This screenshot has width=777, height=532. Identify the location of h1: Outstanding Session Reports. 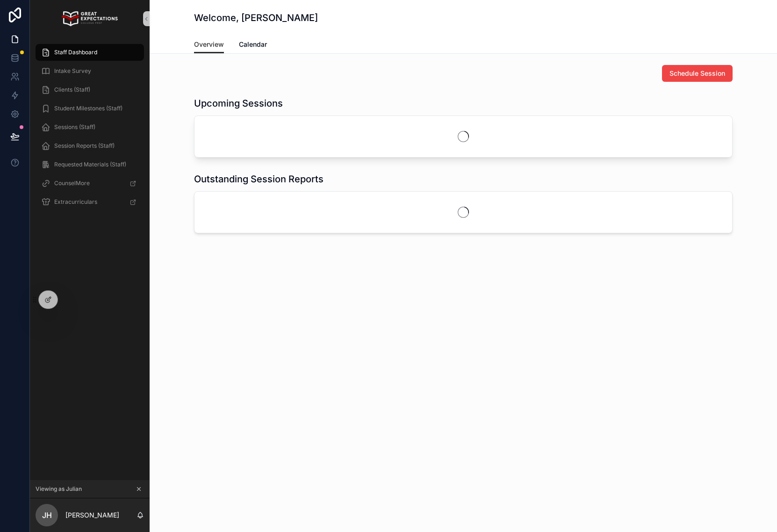
(258, 179).